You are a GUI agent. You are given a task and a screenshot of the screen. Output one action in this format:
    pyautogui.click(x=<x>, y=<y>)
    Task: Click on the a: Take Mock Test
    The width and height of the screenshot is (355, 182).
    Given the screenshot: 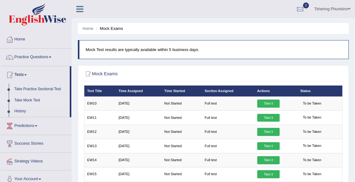 What is the action you would take?
    pyautogui.click(x=40, y=100)
    